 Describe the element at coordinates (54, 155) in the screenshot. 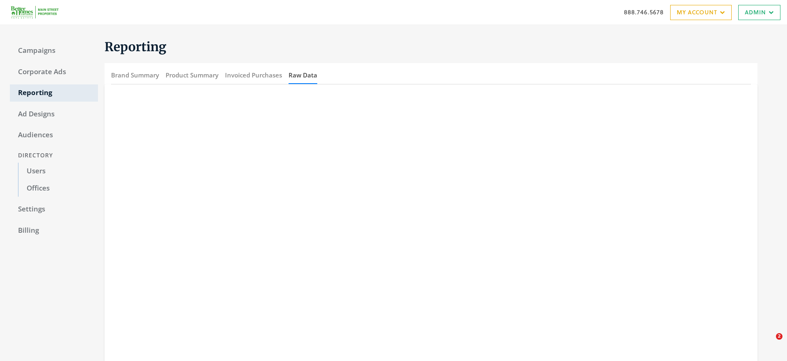

I see `div: Directory` at that location.